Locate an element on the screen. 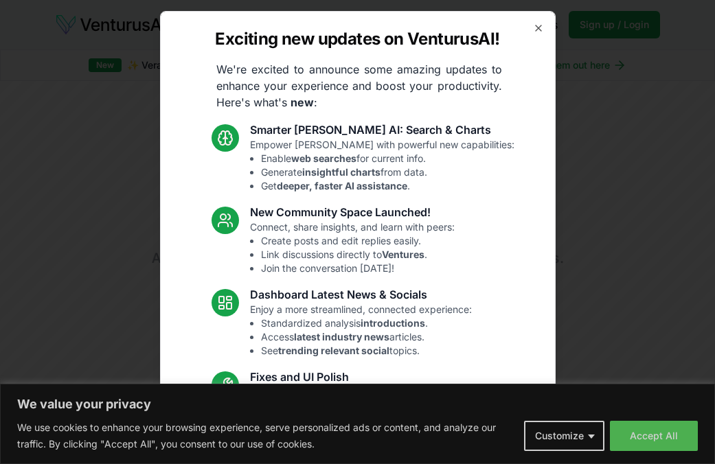 The height and width of the screenshot is (464, 715). strong: latest industry news is located at coordinates (341, 337).